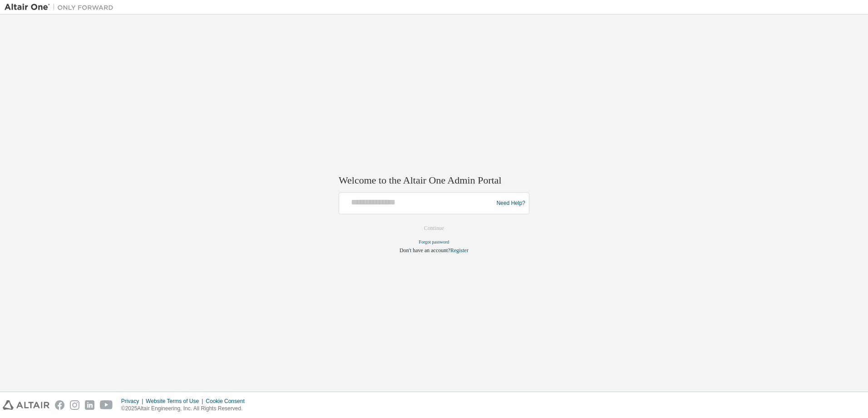 The width and height of the screenshot is (868, 418). Describe the element at coordinates (26, 405) in the screenshot. I see `img: altair_logo.svg` at that location.